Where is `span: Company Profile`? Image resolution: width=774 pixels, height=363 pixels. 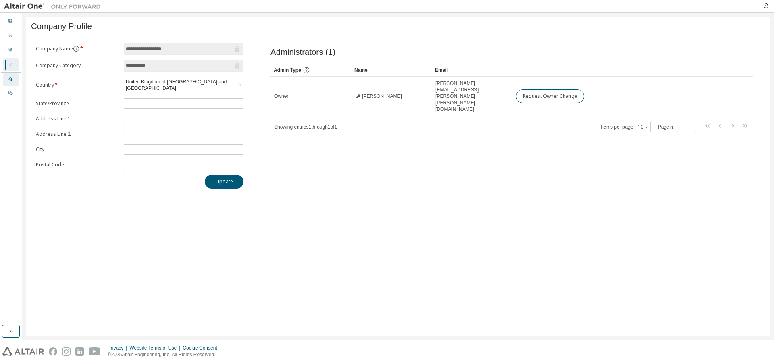 span: Company Profile is located at coordinates (61, 26).